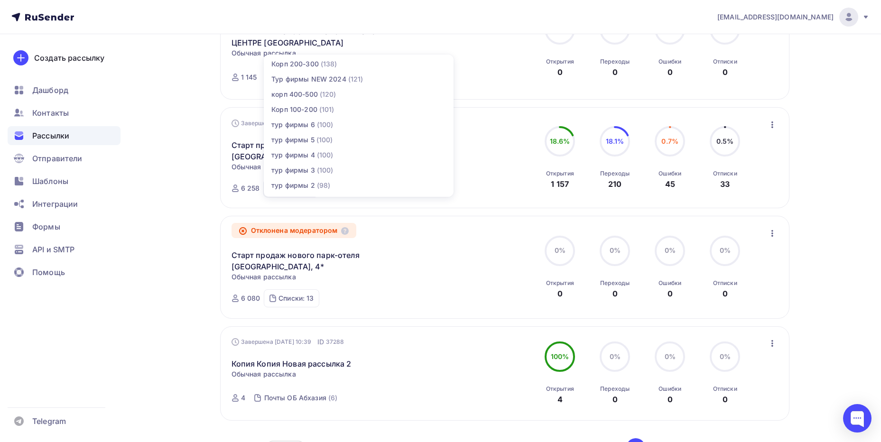 The image size is (881, 442). What do you see at coordinates (295, 398) in the screenshot?
I see `div: Почты ОБ Абхазия` at bounding box center [295, 398].